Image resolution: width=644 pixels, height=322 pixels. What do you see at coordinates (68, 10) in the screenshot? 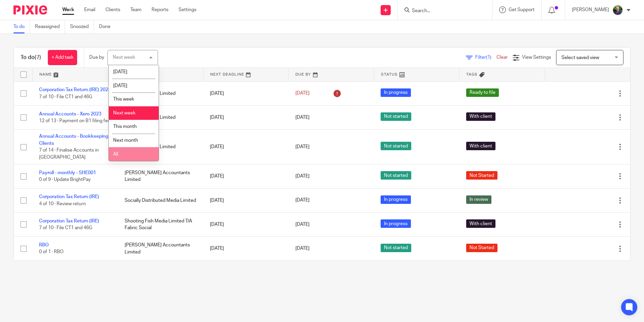
I see `a: Work` at bounding box center [68, 10].